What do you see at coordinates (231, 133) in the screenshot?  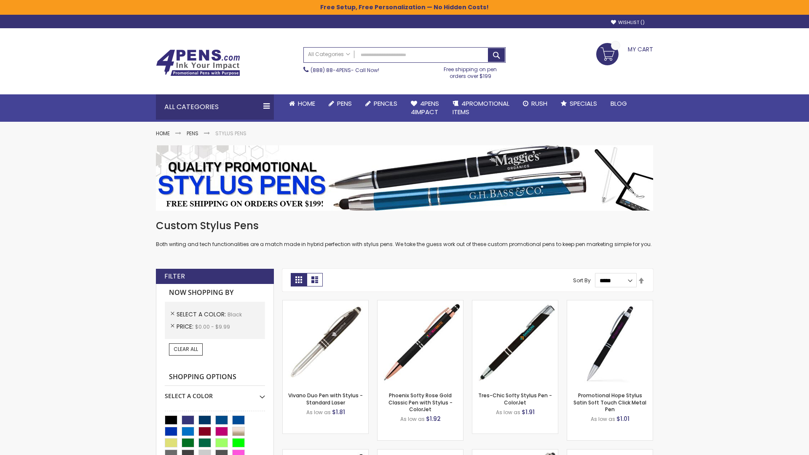 I see `strong: Stylus Pens` at bounding box center [231, 133].